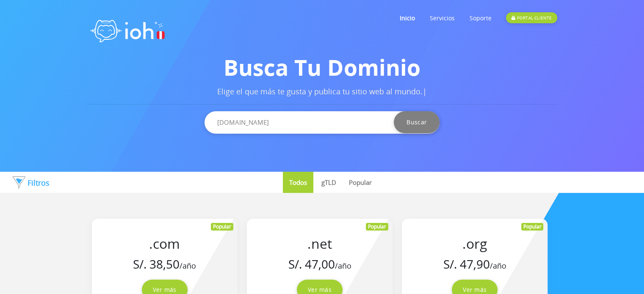 This screenshot has width=644, height=294. What do you see at coordinates (407, 18) in the screenshot?
I see `a: Inicio` at bounding box center [407, 18].